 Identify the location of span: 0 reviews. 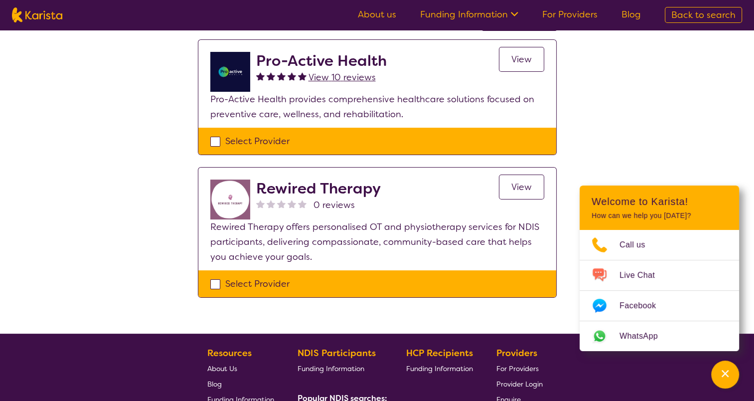
(334, 205).